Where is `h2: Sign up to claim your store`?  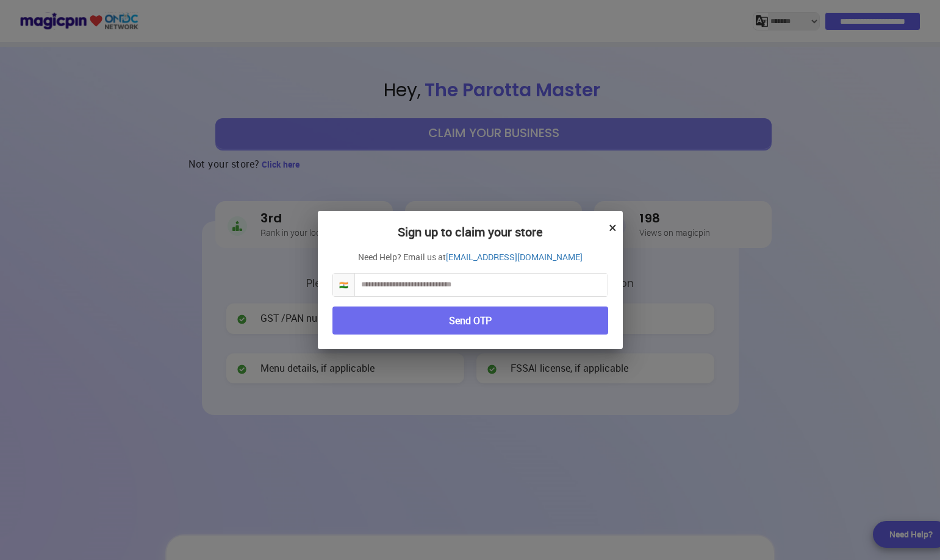 h2: Sign up to claim your store is located at coordinates (470, 239).